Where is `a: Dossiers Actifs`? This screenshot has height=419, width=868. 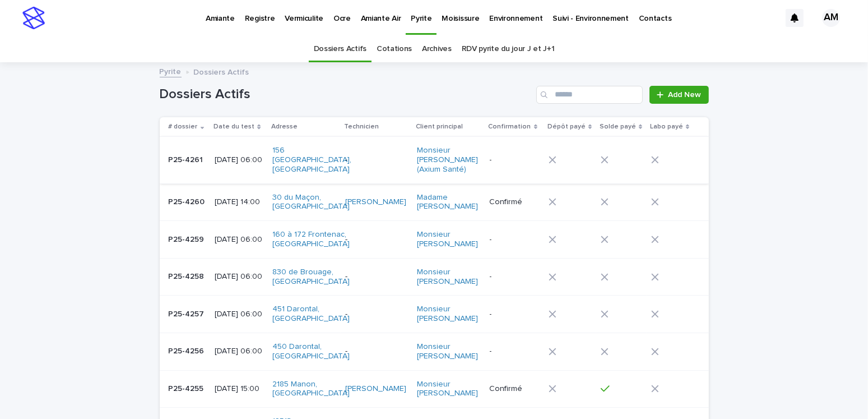 a: Dossiers Actifs is located at coordinates (340, 49).